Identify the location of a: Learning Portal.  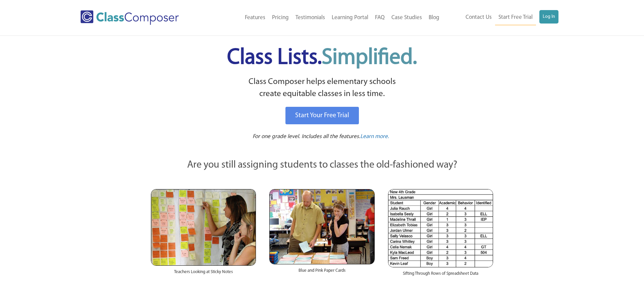
(350, 18).